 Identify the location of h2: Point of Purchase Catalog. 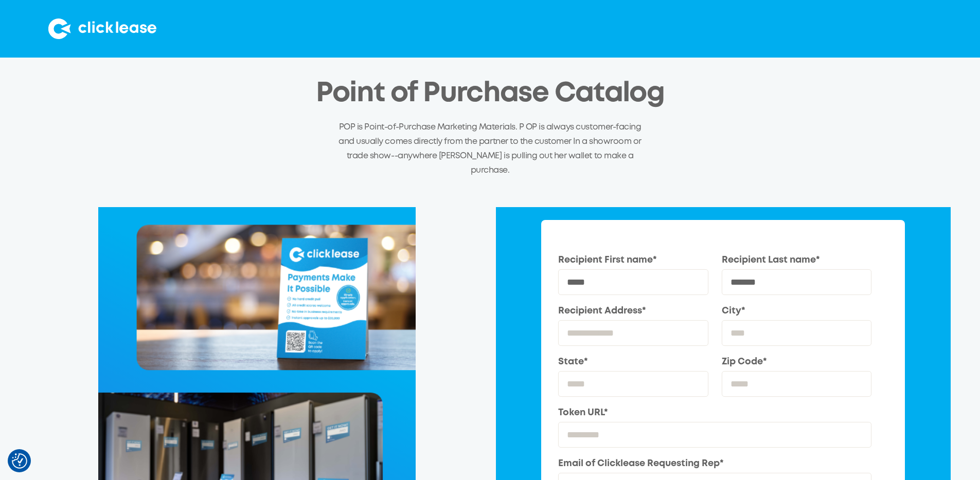
(490, 93).